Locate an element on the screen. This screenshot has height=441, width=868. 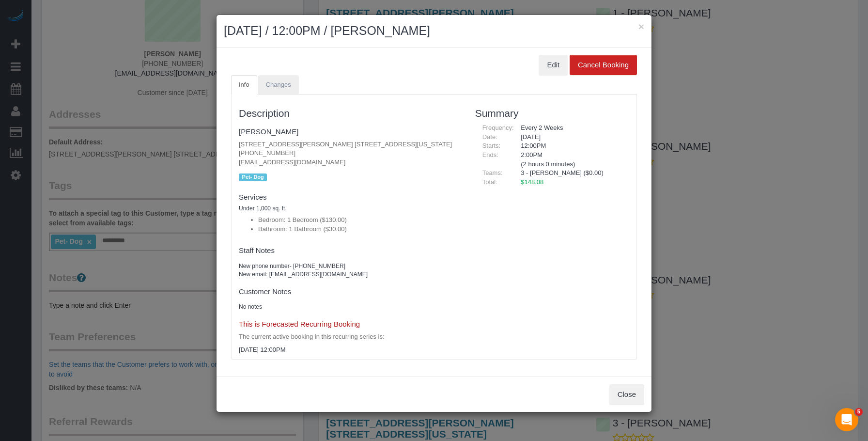
button: Edit is located at coordinates (553, 65).